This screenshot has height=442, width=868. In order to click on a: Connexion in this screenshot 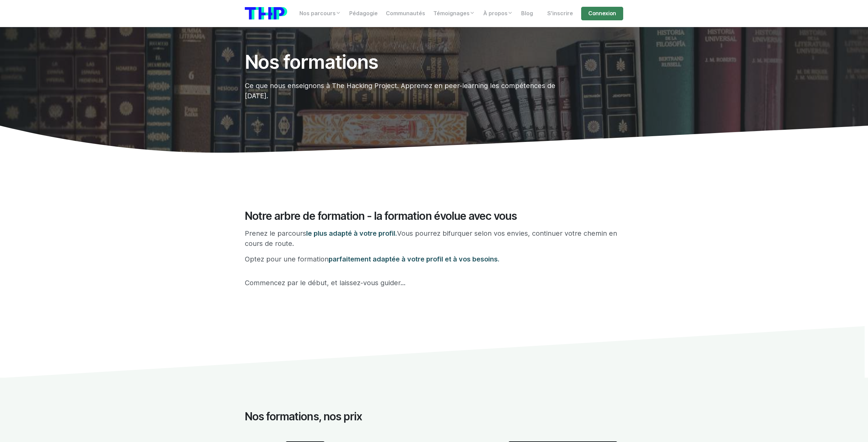, I will do `click(602, 13)`.